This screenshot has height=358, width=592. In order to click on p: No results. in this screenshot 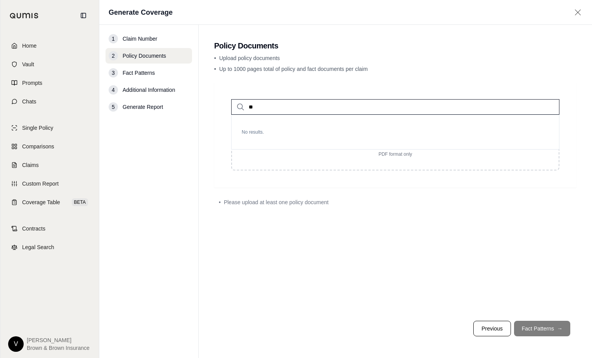, I will do `click(395, 132)`.